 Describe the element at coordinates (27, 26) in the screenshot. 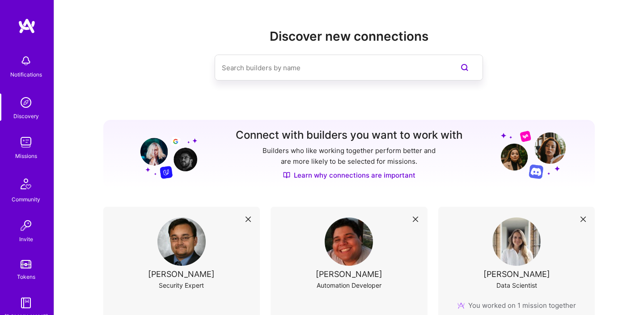

I see `img: logo` at that location.